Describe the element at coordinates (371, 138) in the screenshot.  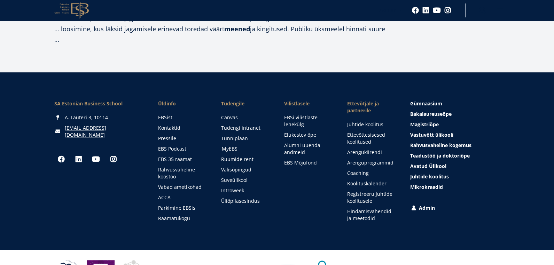
I see `a: Ettevõttesisesed koolitused` at that location.